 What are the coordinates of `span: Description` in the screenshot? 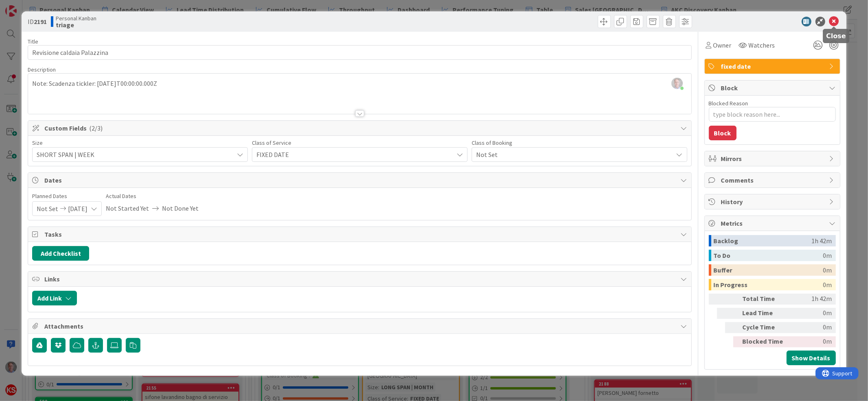 It's located at (42, 70).